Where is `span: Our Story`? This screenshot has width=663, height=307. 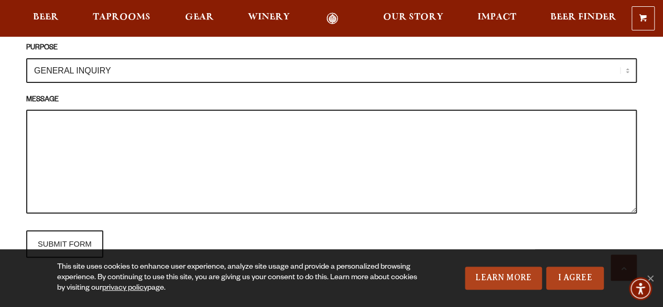 span: Our Story is located at coordinates (413, 17).